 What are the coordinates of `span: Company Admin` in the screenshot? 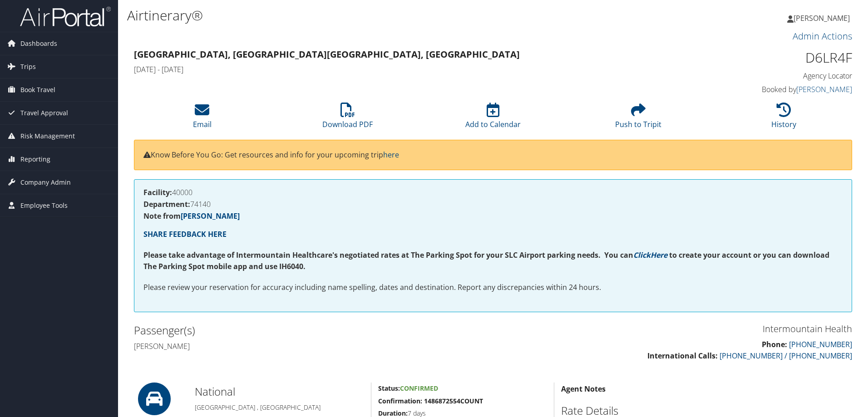 It's located at (45, 183).